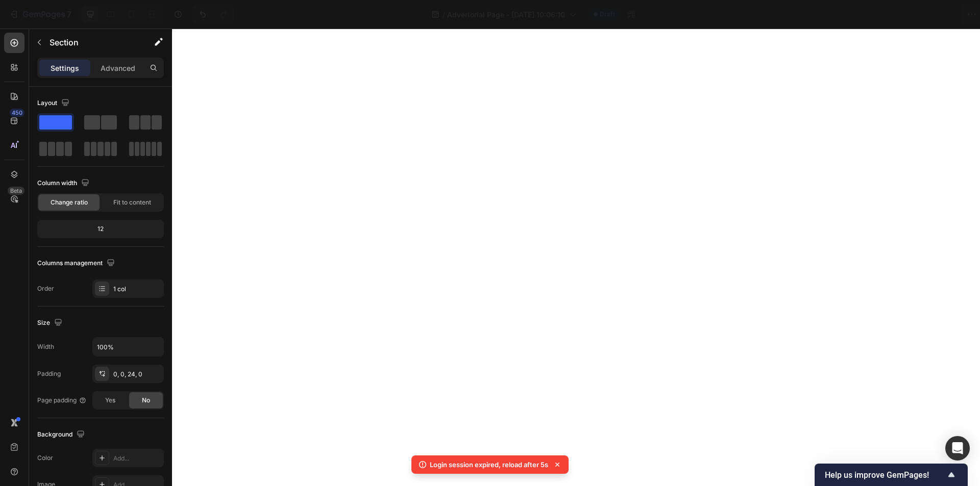  I want to click on span: No, so click(146, 400).